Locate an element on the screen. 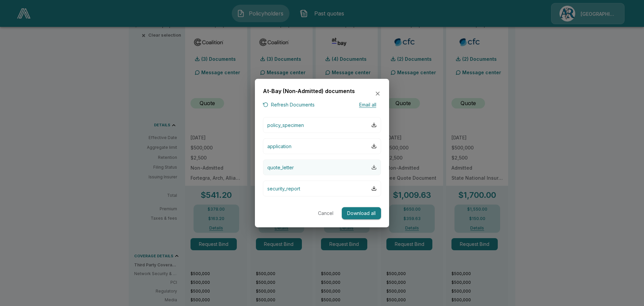 This screenshot has width=644, height=306. button: Cancel is located at coordinates (326, 212).